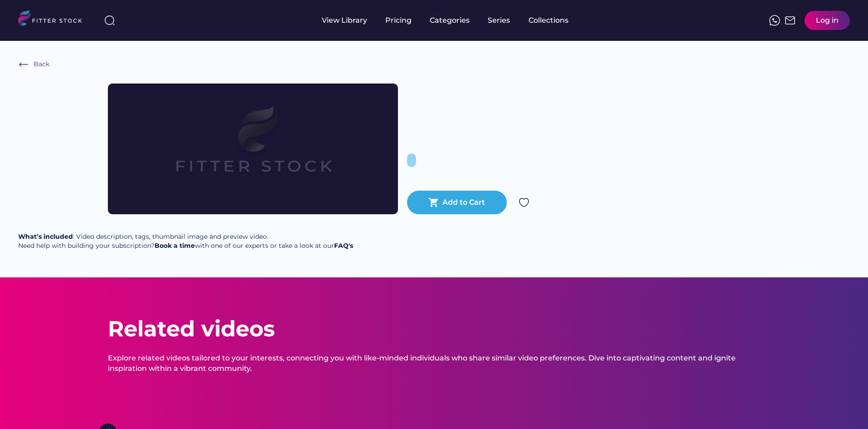  I want to click on button: shopping_cart, so click(434, 202).